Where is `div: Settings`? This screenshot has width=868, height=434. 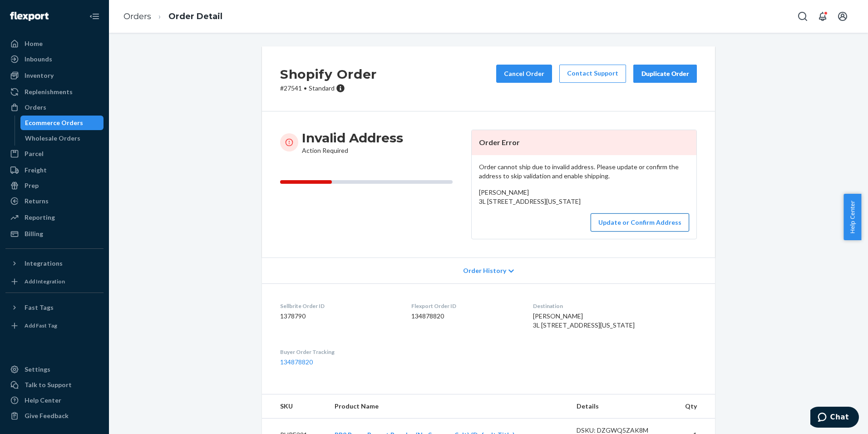 div: Settings is located at coordinates (37, 369).